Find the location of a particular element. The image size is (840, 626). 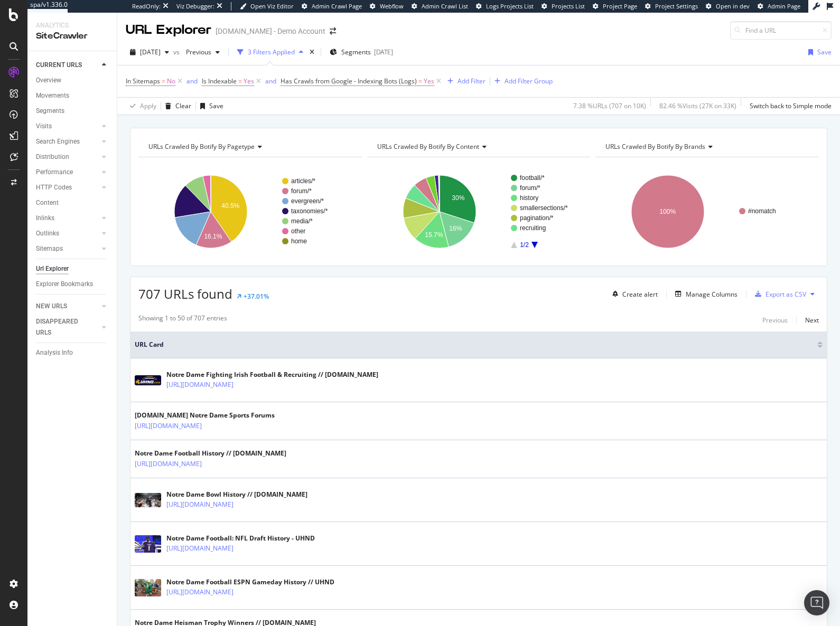

text: evergreen/* is located at coordinates (308, 201).